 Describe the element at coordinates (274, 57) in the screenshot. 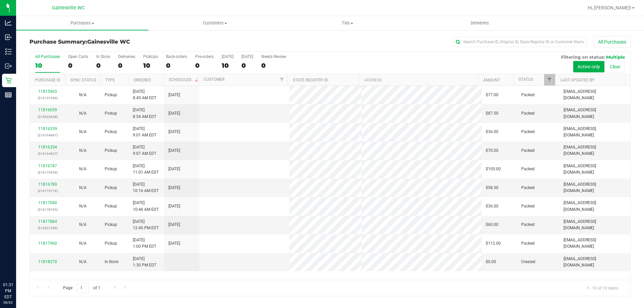

I see `div: Needs Review` at that location.